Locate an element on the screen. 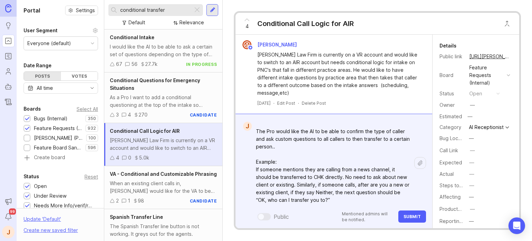 Image resolution: width=532 pixels, height=241 pixels. span: Conditional Questions for Emergency Situations is located at coordinates (155, 84).